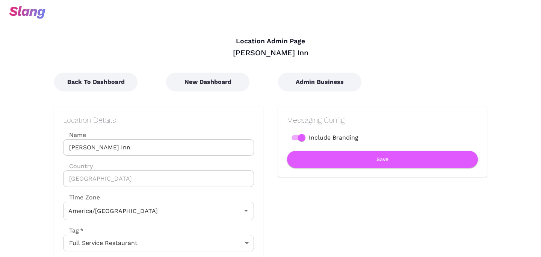 This screenshot has width=541, height=257. Describe the element at coordinates (246, 210) in the screenshot. I see `button: Open` at that location.